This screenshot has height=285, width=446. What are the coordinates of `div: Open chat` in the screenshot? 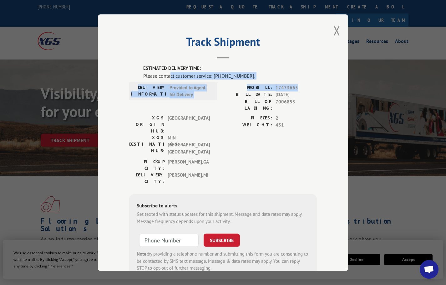 It's located at (429, 269).